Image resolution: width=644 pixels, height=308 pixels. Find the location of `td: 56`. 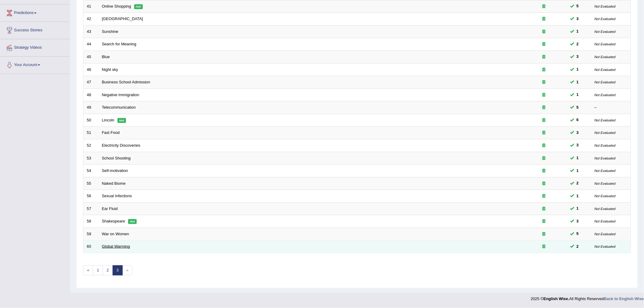

td: 56 is located at coordinates (91, 196).